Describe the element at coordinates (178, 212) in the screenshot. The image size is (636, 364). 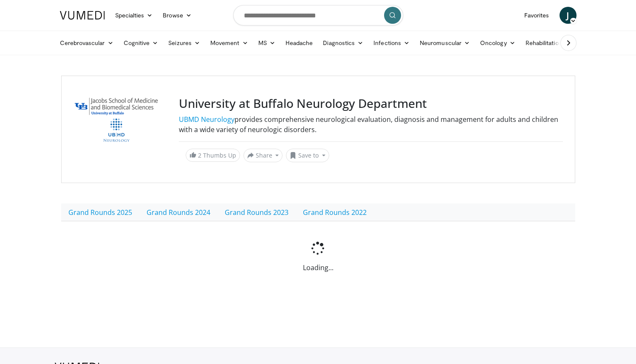
I see `a: Grand Rounds 2024` at that location.